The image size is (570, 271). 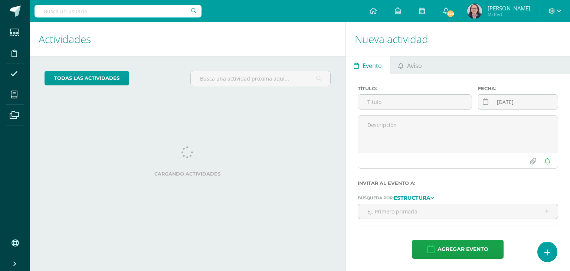 What do you see at coordinates (458, 211) in the screenshot?
I see `input: Ej. Primero primaria` at bounding box center [458, 211].